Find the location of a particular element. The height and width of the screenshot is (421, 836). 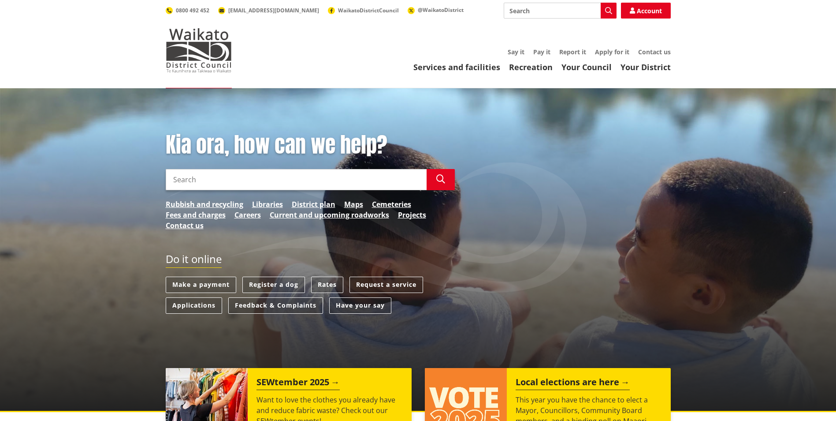

a: Request a service is located at coordinates (386, 284).